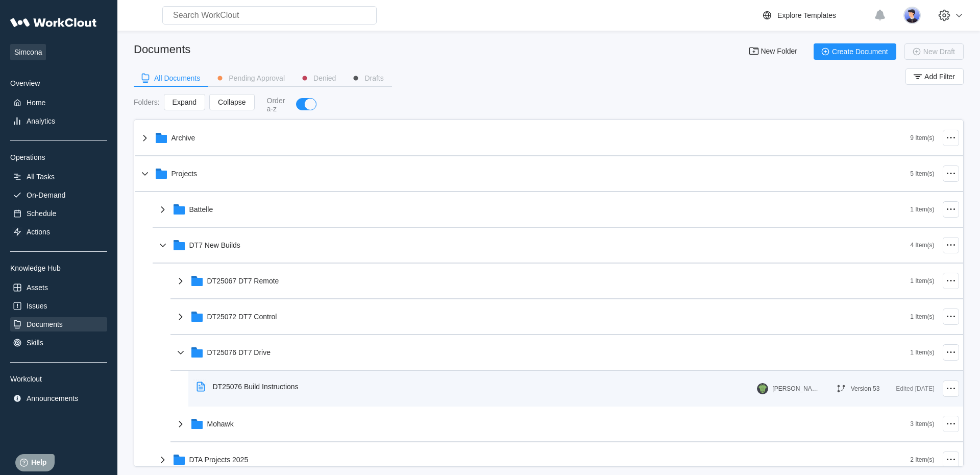  What do you see at coordinates (215, 245) in the screenshot?
I see `div: DT7 New Builds` at bounding box center [215, 245].